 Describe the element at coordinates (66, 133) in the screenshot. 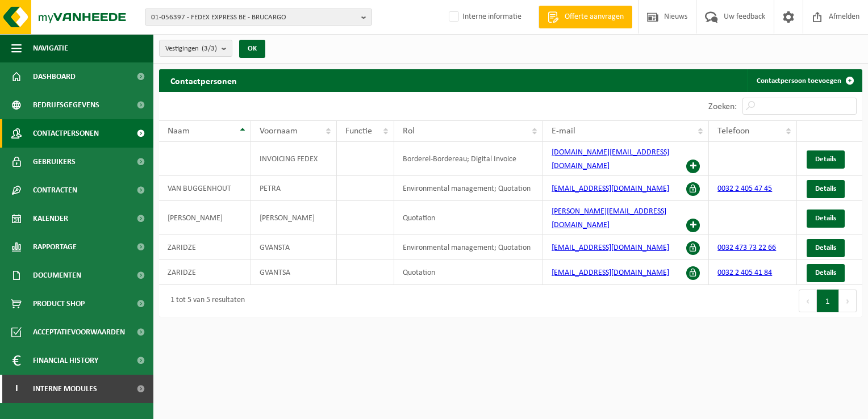

I see `span: Contactpersonen` at that location.